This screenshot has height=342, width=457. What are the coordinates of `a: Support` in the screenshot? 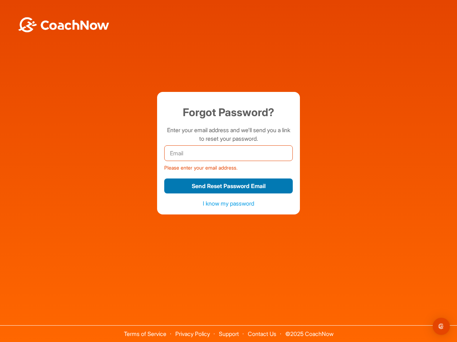 It's located at (229, 334).